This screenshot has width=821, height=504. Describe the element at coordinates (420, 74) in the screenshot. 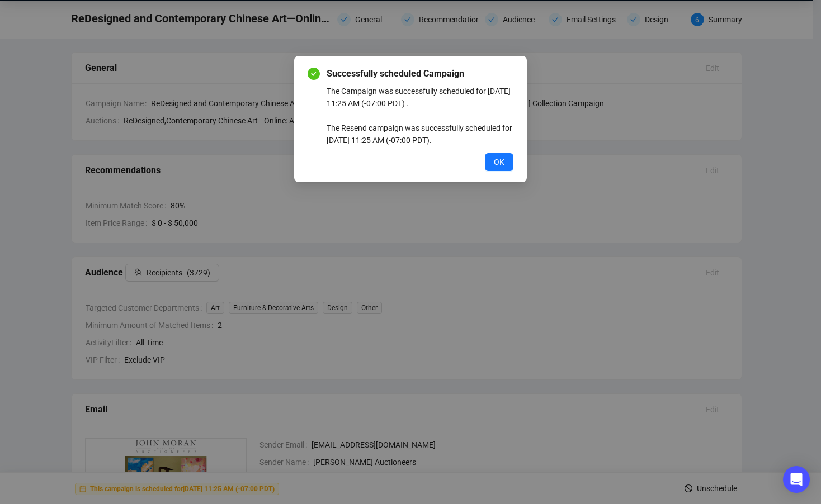

I see `span: Successfully scheduled Campaign` at that location.